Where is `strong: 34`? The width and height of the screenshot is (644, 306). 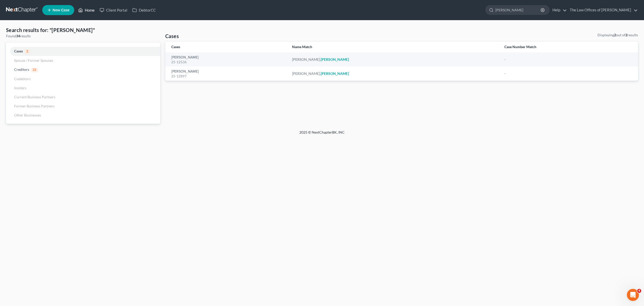 strong: 34 is located at coordinates (18, 36).